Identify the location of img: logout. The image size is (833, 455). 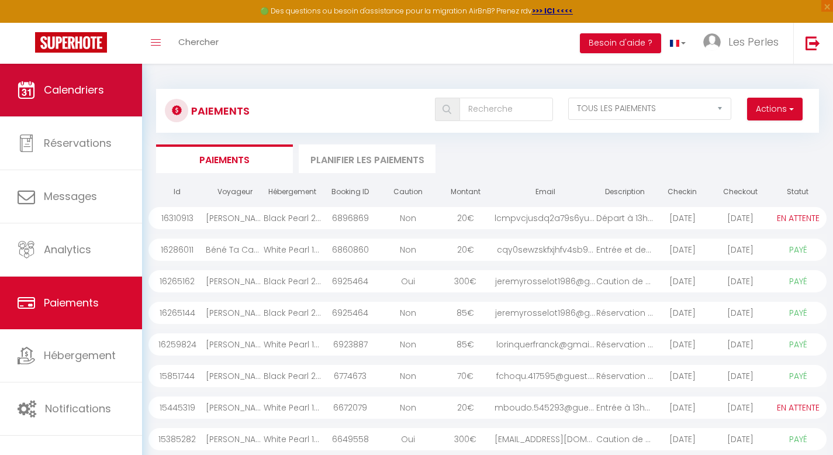
(813, 43).